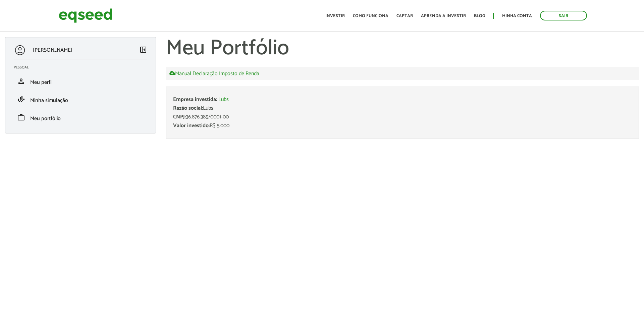 This screenshot has height=317, width=644. What do you see at coordinates (80, 99) in the screenshot?
I see `li: Minha simulação` at bounding box center [80, 99].